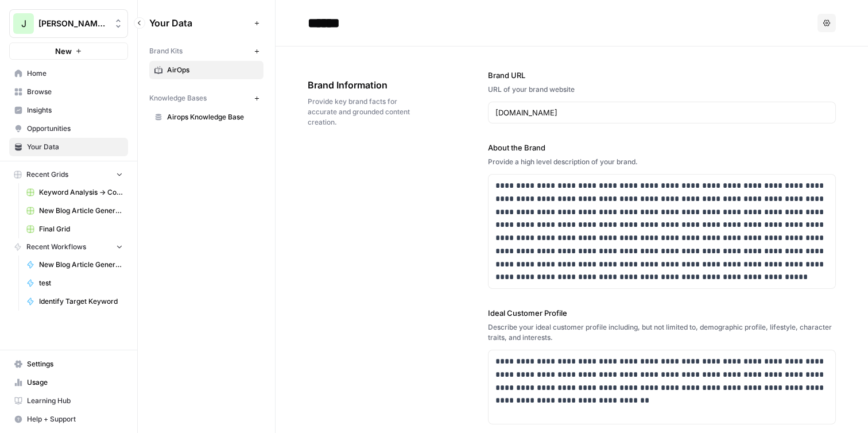 Image resolution: width=868 pixels, height=433 pixels. What do you see at coordinates (24, 24) in the screenshot?
I see `span: J` at bounding box center [24, 24].